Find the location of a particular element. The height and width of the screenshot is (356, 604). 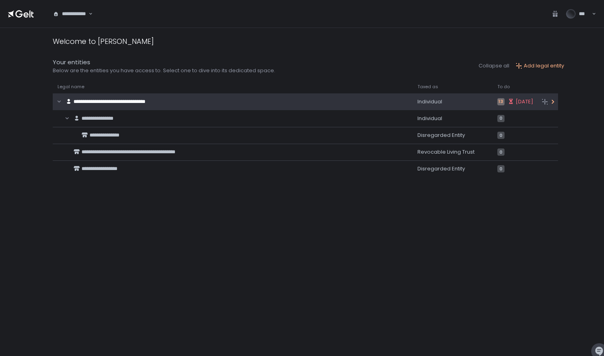

div: Below are the entities you have access to. Select one to dive into its dedicated space. is located at coordinates (164, 71).